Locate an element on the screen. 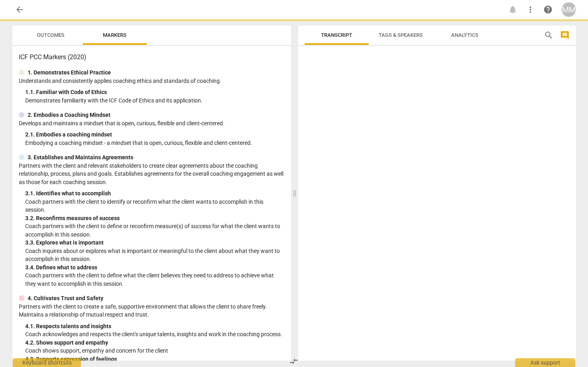  h3: ICF PCC Markers (2020) is located at coordinates (152, 57).